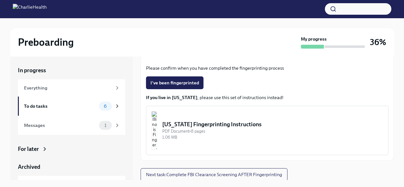  What do you see at coordinates (60, 125) in the screenshot?
I see `div: Messages` at bounding box center [60, 125].